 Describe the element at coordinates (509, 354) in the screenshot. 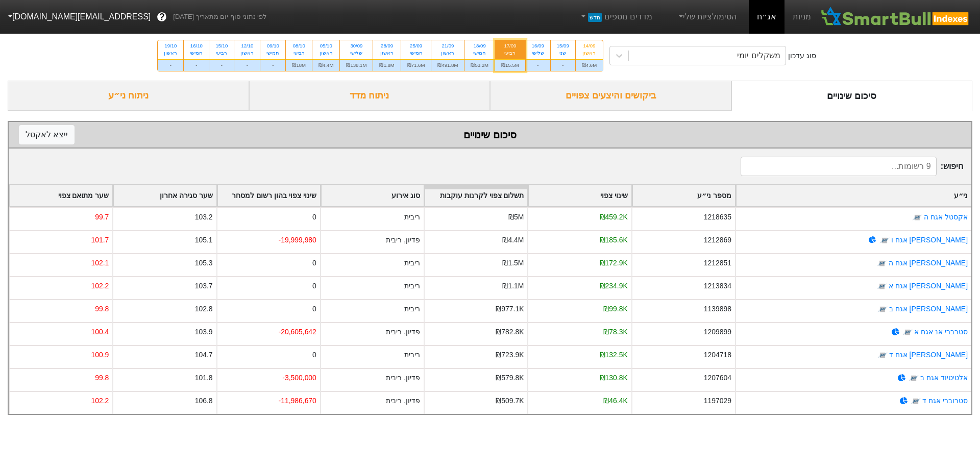

I see `div: ₪723.9K` at that location.